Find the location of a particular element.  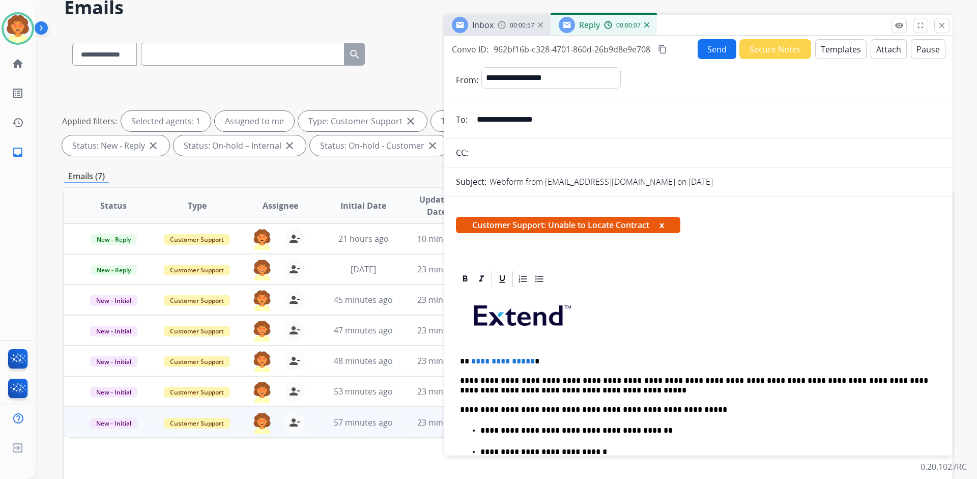

span: Status is located at coordinates (113, 206).